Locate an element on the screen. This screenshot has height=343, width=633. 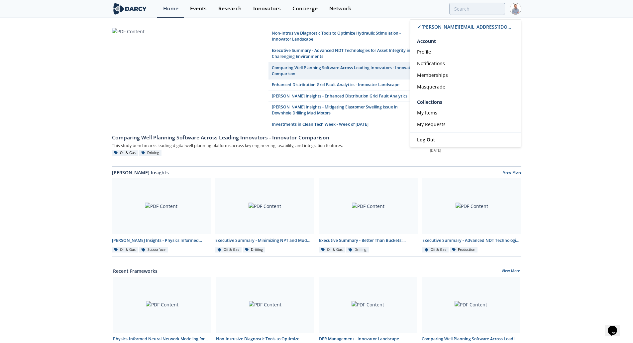
div: Network is located at coordinates (340, 9).